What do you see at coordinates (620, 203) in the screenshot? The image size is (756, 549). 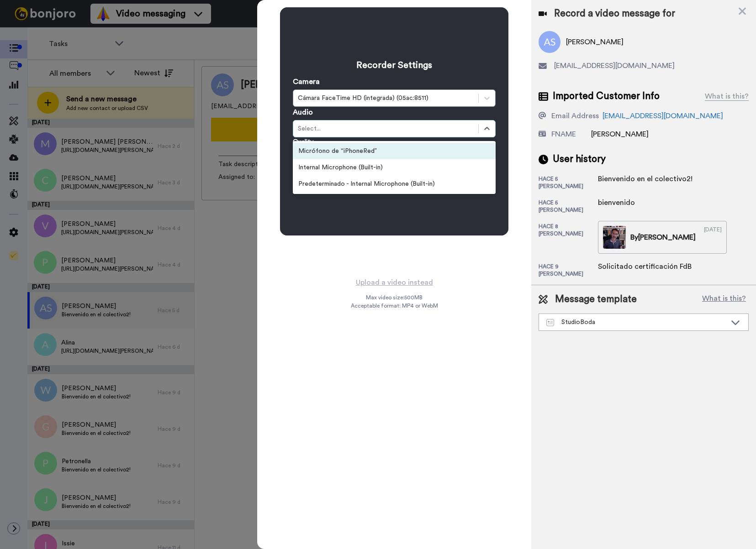 I see `div: bienvenido` at bounding box center [620, 203].